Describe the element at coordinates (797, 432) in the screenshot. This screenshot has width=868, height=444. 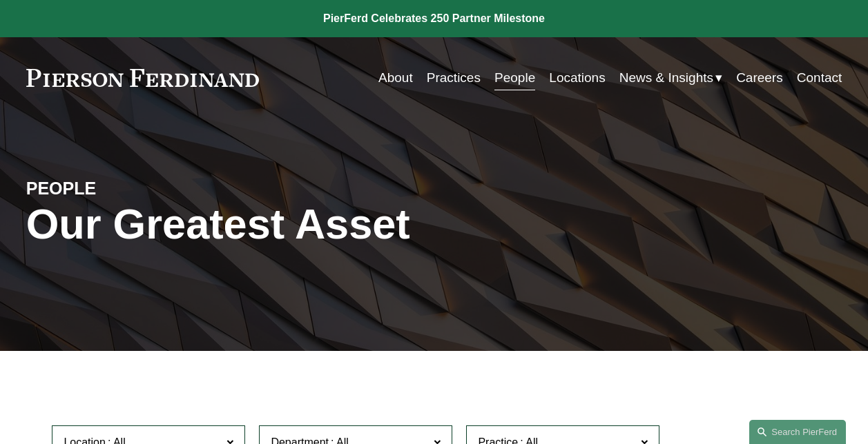
I see `a: Search this site` at that location.